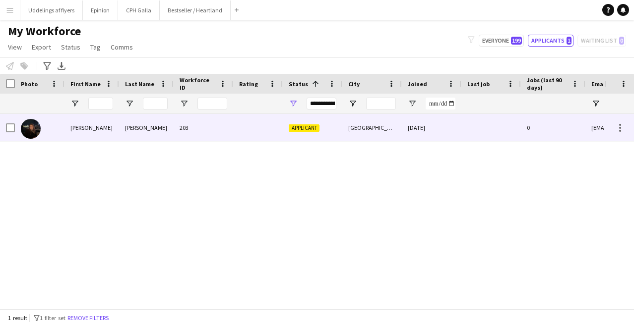 This screenshot has width=634, height=326. Describe the element at coordinates (354, 84) in the screenshot. I see `span: City` at that location.